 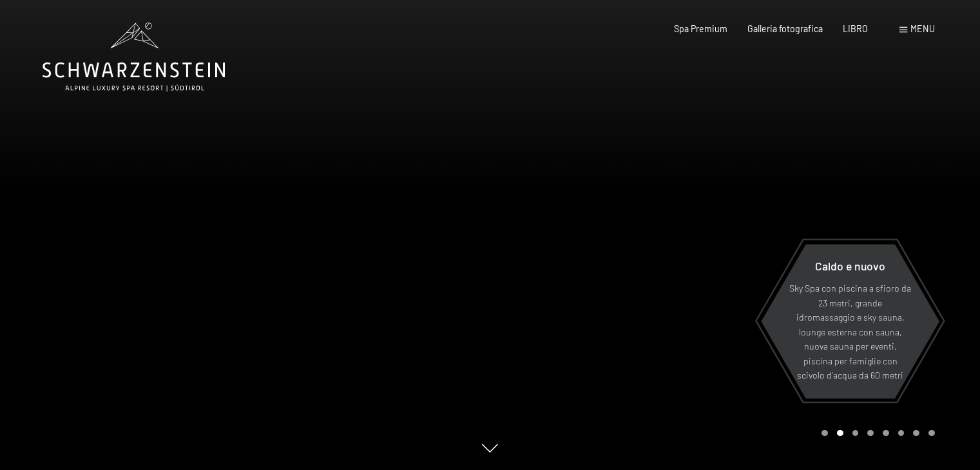 What do you see at coordinates (850, 322) in the screenshot?
I see `a: Caldo e nuovo Sky Spa con piscina a sfioro da 23 metri, grande idromassaggio e sky sauna, lounge ...` at bounding box center [850, 322].